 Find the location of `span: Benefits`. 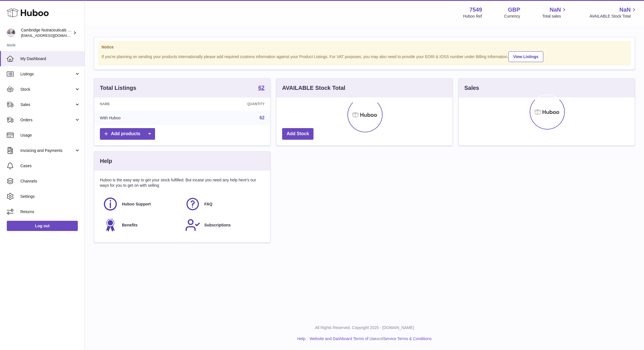

span: Benefits is located at coordinates (129, 225).